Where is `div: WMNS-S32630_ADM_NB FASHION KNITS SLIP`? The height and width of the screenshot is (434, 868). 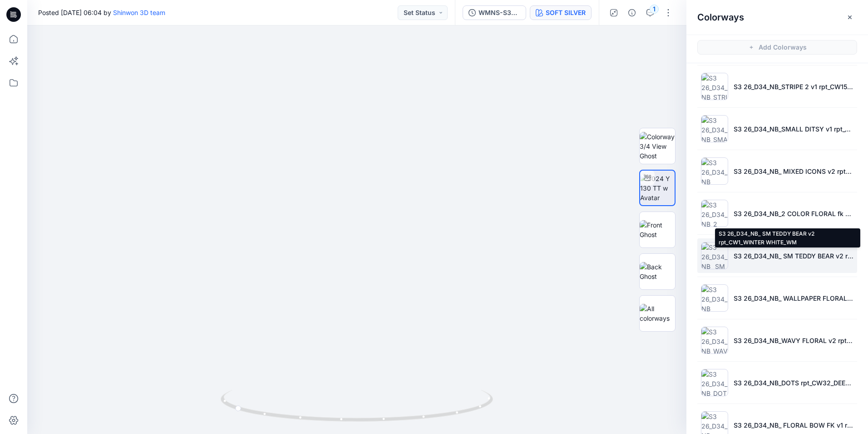 div: WMNS-S32630_ADM_NB FASHION KNITS SLIP is located at coordinates (499, 13).